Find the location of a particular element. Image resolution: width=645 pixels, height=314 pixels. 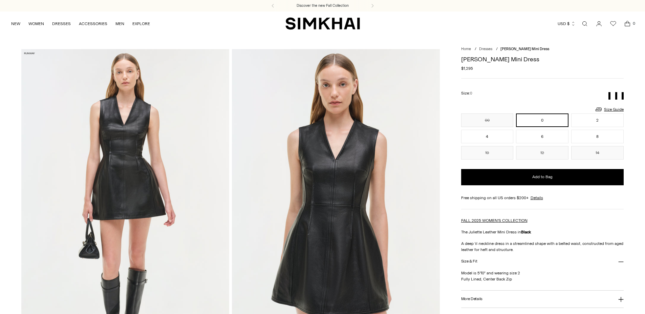

a: SIMKHAI is located at coordinates (323, 23).